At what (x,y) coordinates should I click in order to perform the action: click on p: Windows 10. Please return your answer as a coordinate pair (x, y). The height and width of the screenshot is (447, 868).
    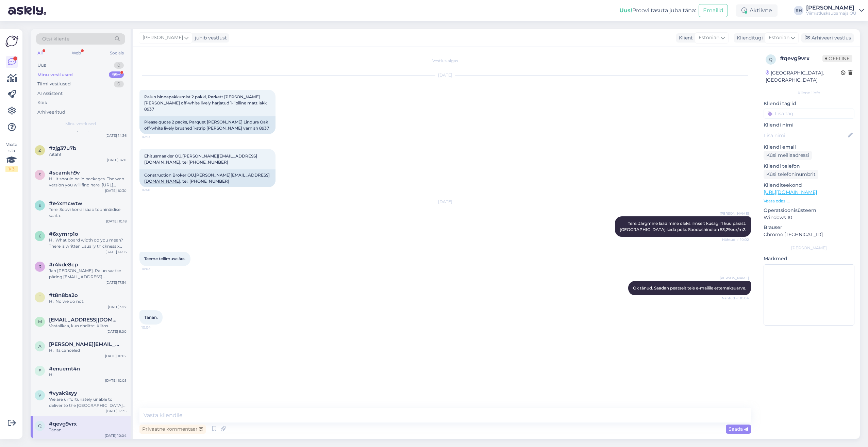
    Looking at the image, I should click on (809, 218).